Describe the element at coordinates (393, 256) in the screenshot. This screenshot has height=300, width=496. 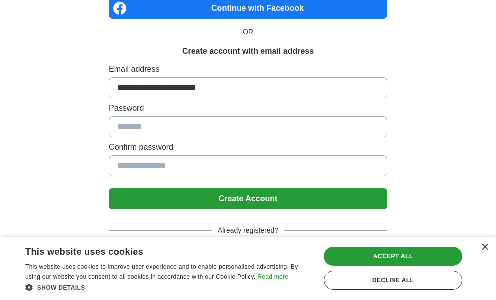
I see `div: Accept all` at that location.